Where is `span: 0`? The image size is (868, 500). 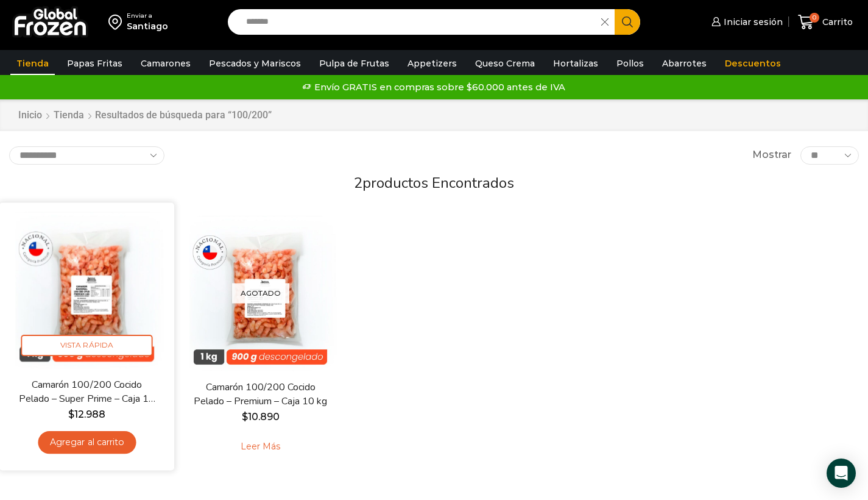
span: 0 is located at coordinates (814, 18).